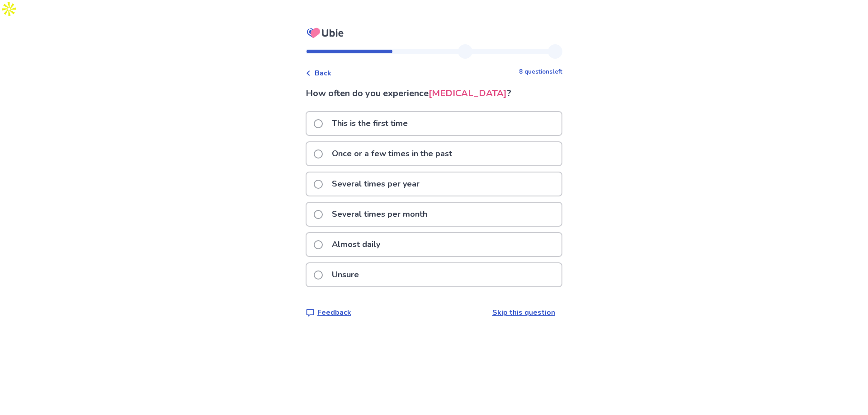  What do you see at coordinates (334, 313) in the screenshot?
I see `p: Feedback` at bounding box center [334, 313].